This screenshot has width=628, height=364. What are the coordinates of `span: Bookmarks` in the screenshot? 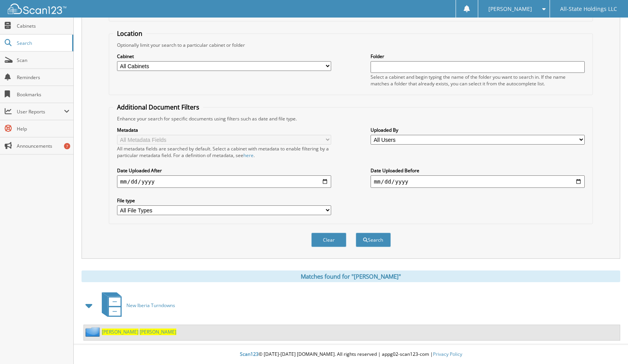 It's located at (43, 94).